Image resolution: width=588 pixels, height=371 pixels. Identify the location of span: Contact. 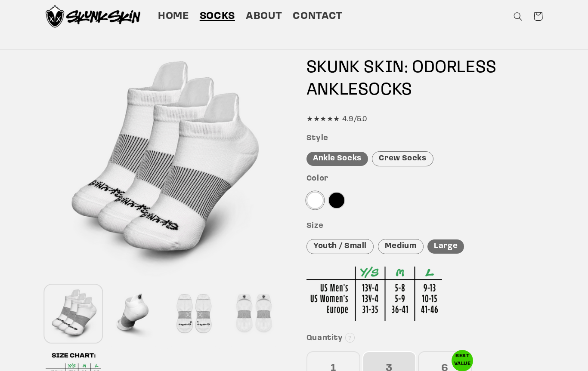
(317, 17).